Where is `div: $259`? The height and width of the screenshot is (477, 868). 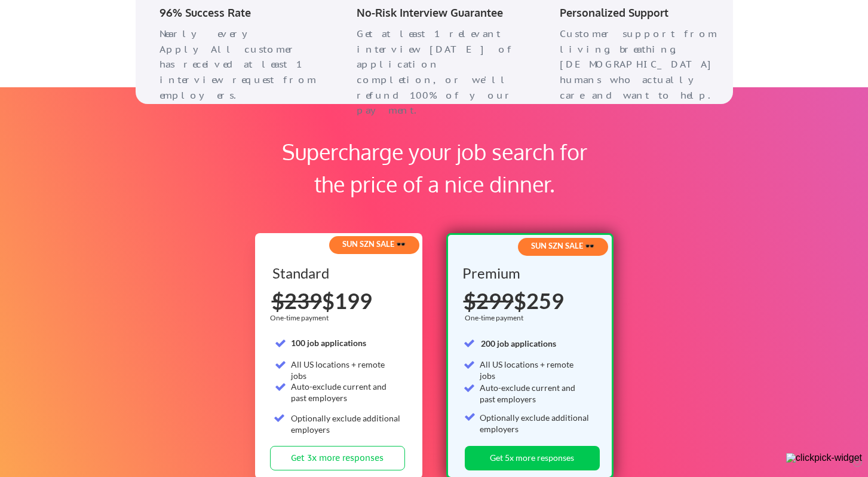
div: $259 is located at coordinates (531, 301).